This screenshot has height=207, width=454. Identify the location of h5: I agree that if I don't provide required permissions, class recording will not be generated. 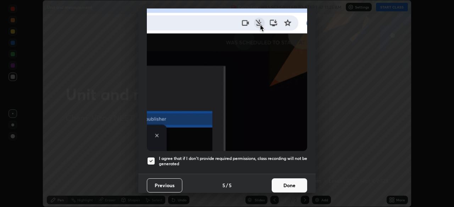
(233, 161).